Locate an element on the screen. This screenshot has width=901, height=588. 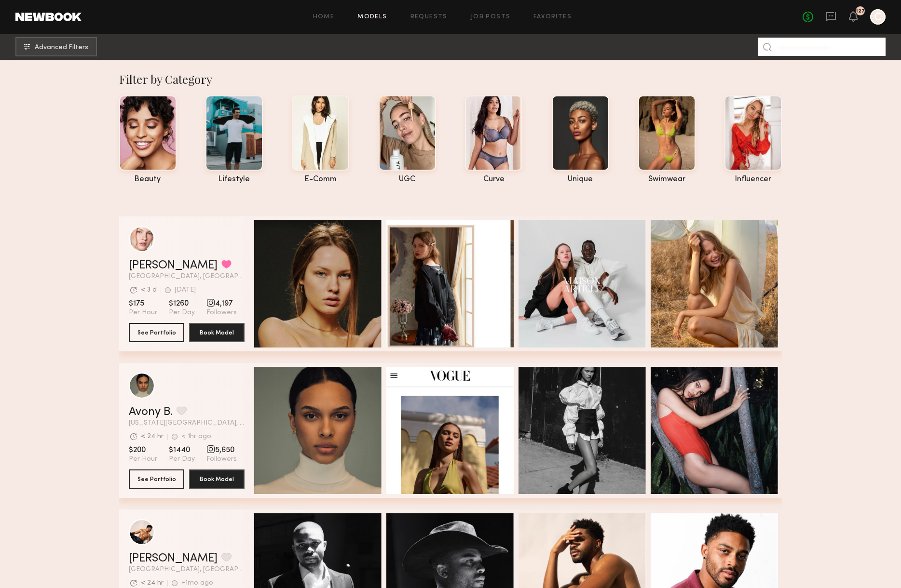
a: Avony B. is located at coordinates (151, 412).